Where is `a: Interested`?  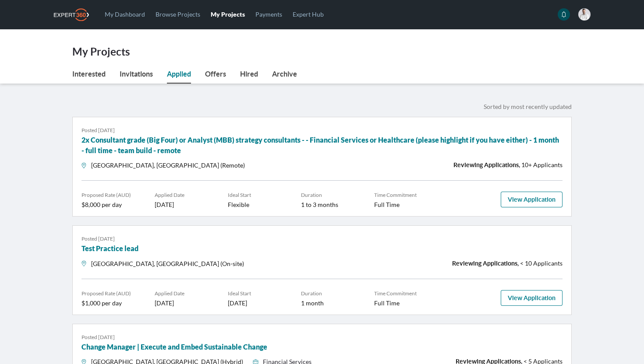 a: Interested is located at coordinates (89, 76).